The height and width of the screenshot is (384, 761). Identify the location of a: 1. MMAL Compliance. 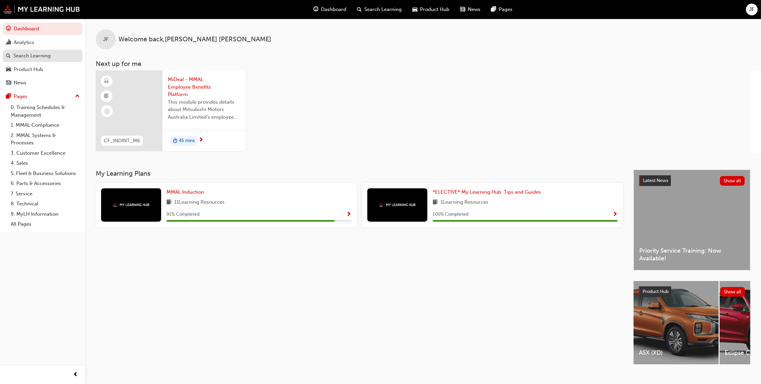
(45, 125).